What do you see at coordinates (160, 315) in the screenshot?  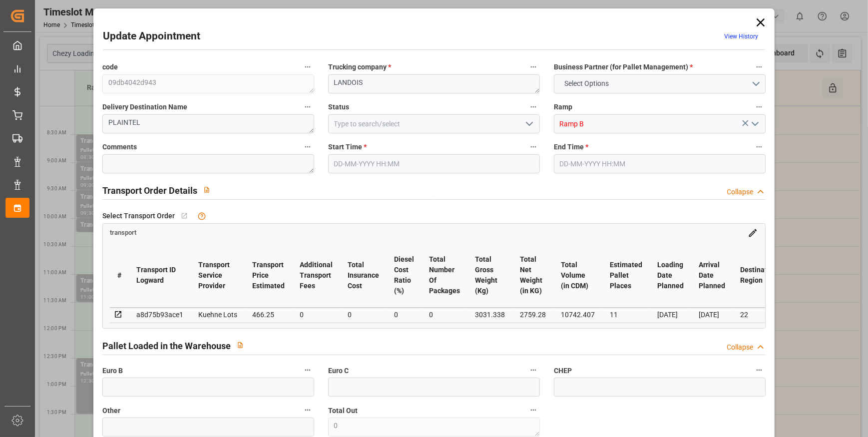 I see `div: a8d75b93ace1` at bounding box center [160, 315].